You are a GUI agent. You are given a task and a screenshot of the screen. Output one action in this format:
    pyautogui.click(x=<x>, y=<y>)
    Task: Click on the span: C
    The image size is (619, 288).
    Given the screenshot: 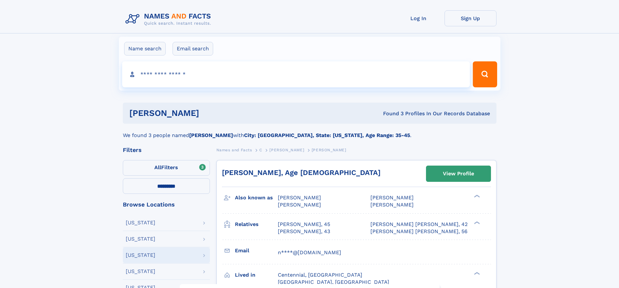 What is the action you would take?
    pyautogui.click(x=261, y=150)
    